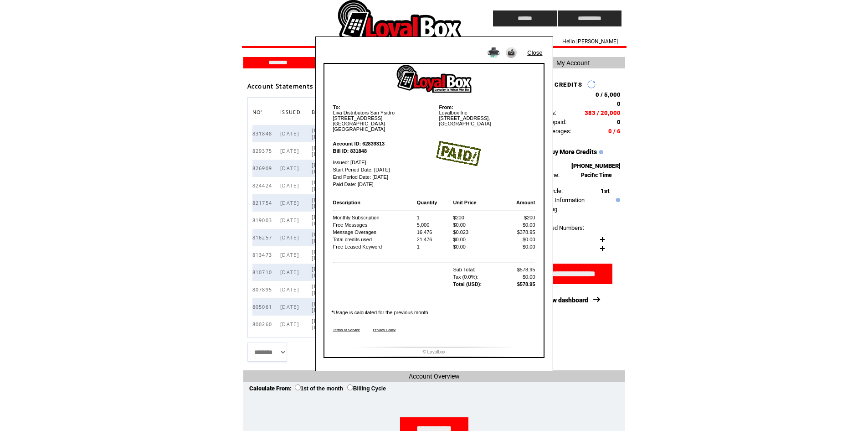 Image resolution: width=868 pixels, height=431 pixels. Describe the element at coordinates (494, 52) in the screenshot. I see `img: Print it` at that location.